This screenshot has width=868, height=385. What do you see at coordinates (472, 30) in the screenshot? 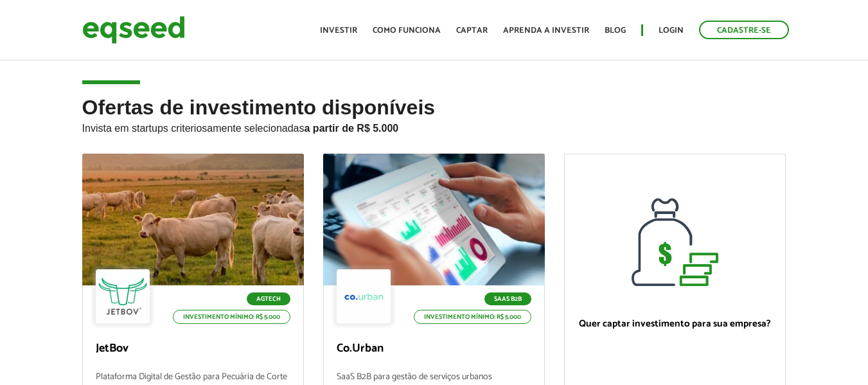
I see `a: Captar` at bounding box center [472, 30].